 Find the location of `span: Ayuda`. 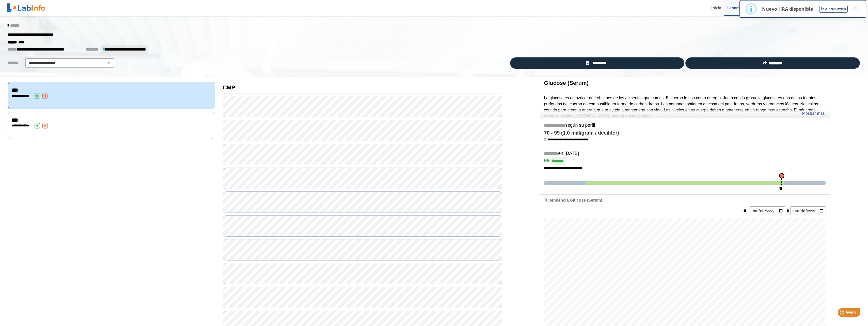

span: Ayuda is located at coordinates (28, 6).